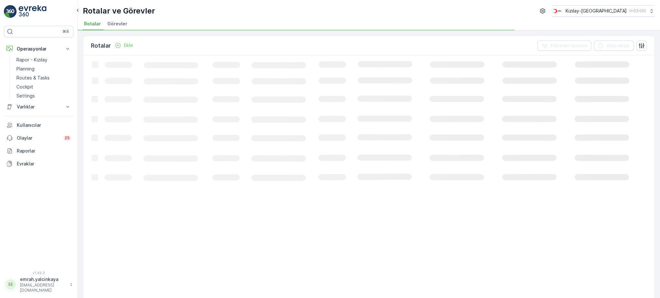  I want to click on p: ( +03:00 ), so click(637, 11).